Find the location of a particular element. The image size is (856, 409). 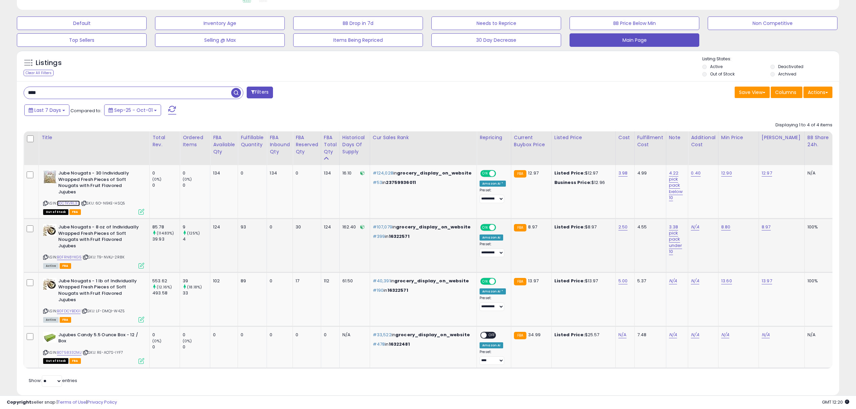

span: #40,391 is located at coordinates (381, 281).